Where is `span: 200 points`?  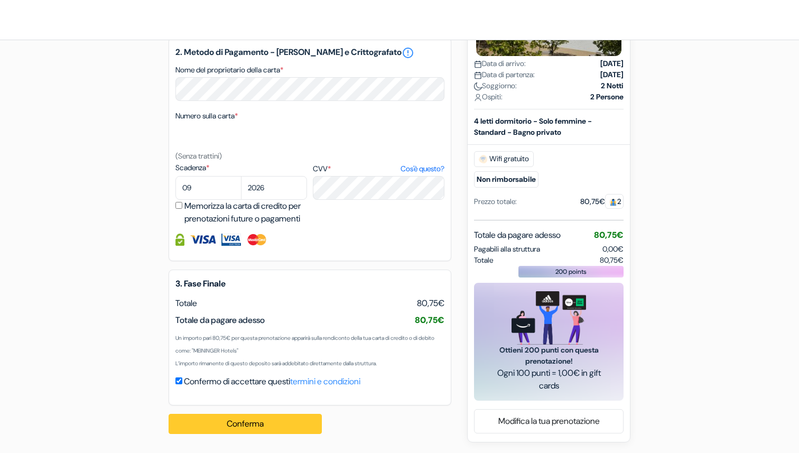
span: 200 points is located at coordinates (571, 272).